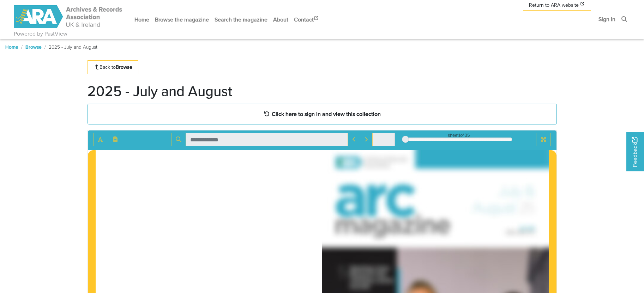 The image size is (644, 293). Describe the element at coordinates (182, 19) in the screenshot. I see `a: Browse the magazine` at that location.